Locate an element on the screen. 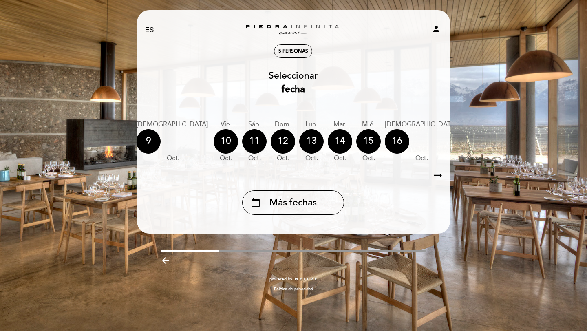  b: fecha is located at coordinates (293, 89).